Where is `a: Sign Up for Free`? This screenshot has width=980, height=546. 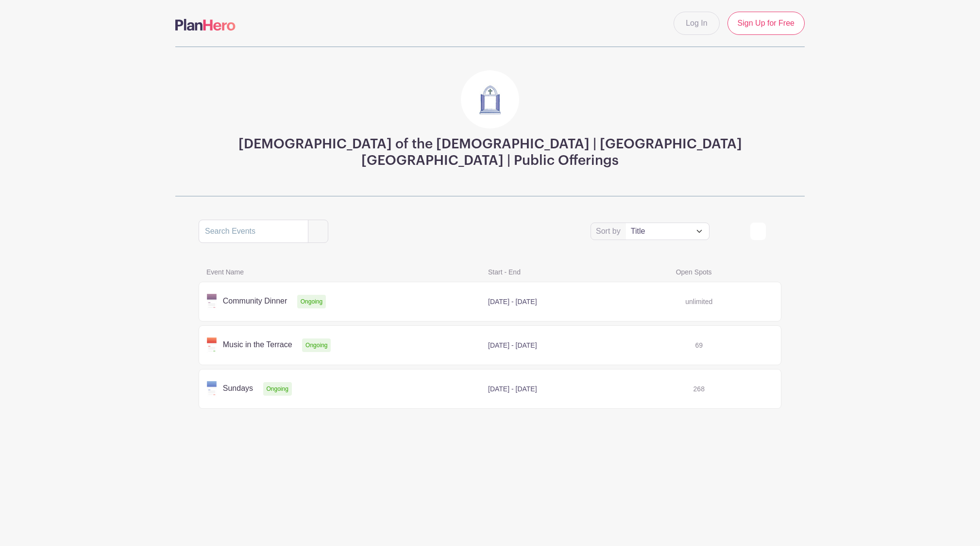 a: Sign Up for Free is located at coordinates (765, 24).